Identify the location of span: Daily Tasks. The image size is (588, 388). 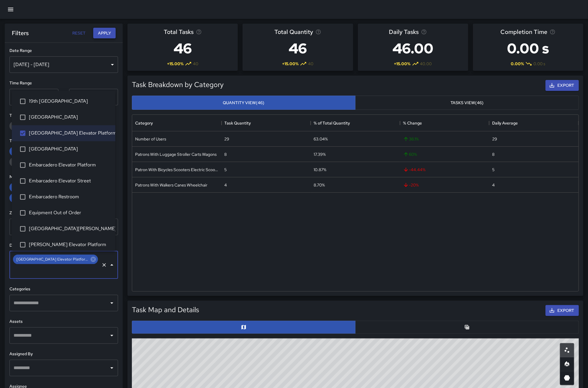
(404, 32).